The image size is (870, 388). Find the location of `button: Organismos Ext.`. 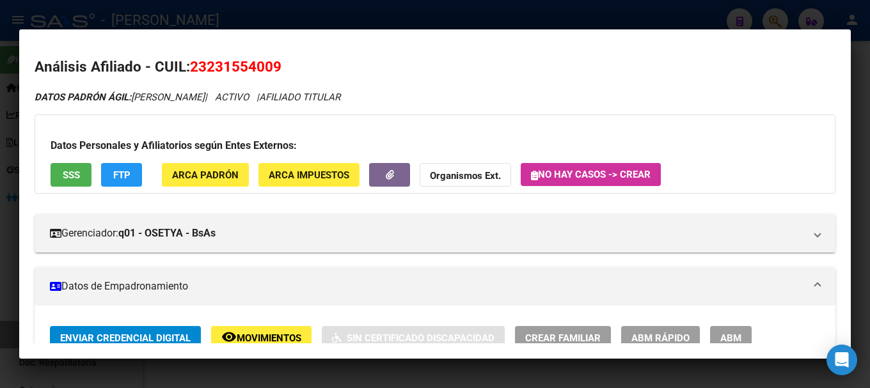

button: Organismos Ext. is located at coordinates (465, 175).